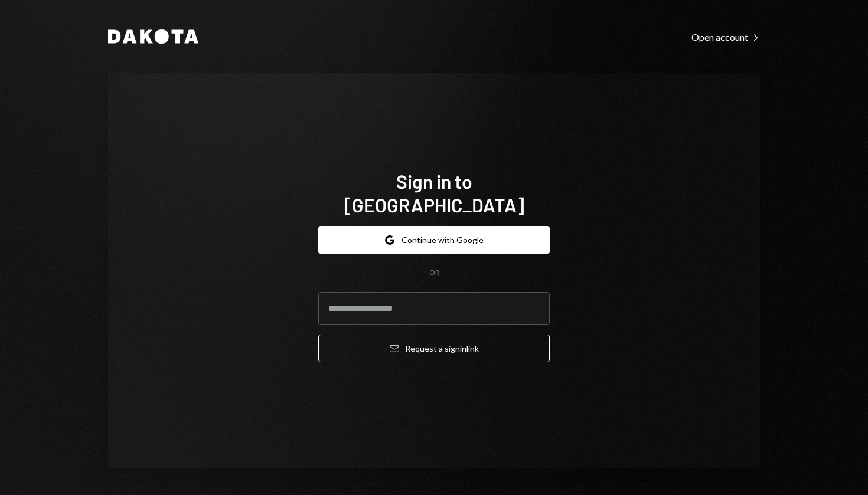  I want to click on a: Open account, so click(726, 37).